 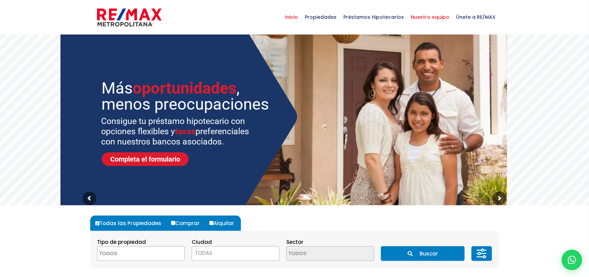 I want to click on label: Alquilar, so click(x=224, y=223).